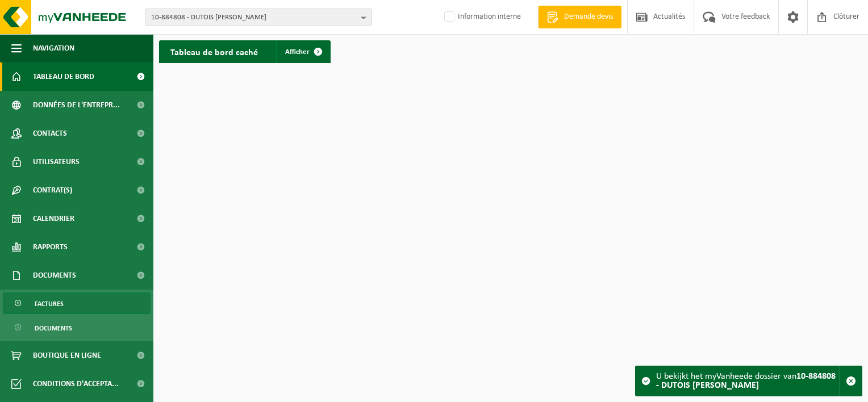  What do you see at coordinates (50, 133) in the screenshot?
I see `span: Contacts` at bounding box center [50, 133].